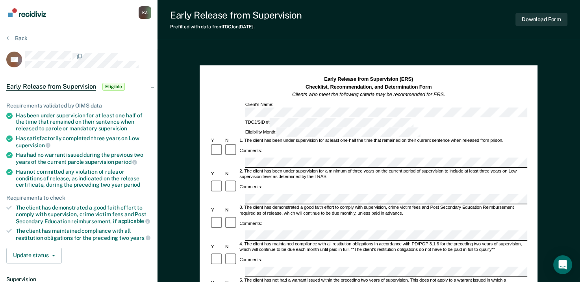 The height and width of the screenshot is (282, 580). Describe the element at coordinates (145, 13) in the screenshot. I see `button: Profile dropdown button` at that location.